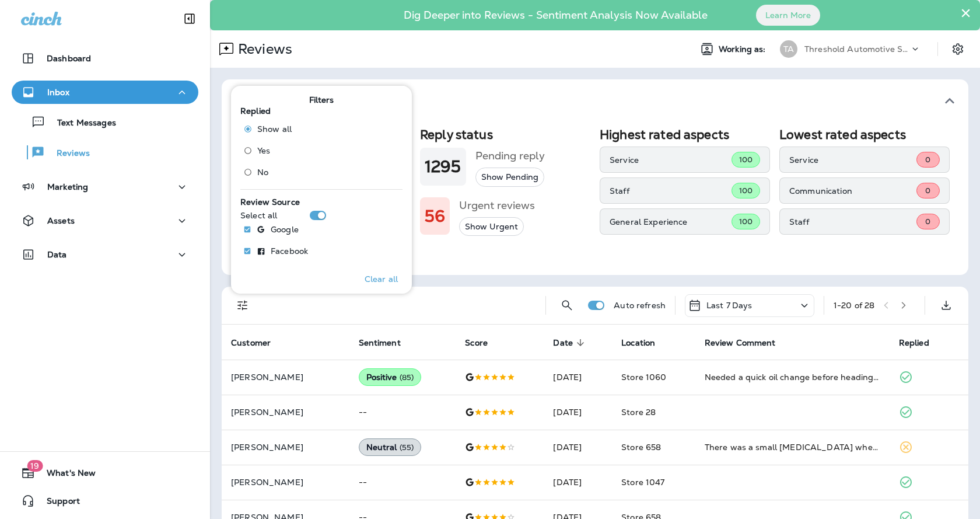 The height and width of the screenshot is (519, 980). What do you see at coordinates (105, 153) in the screenshot?
I see `button: Reviews` at bounding box center [105, 153].